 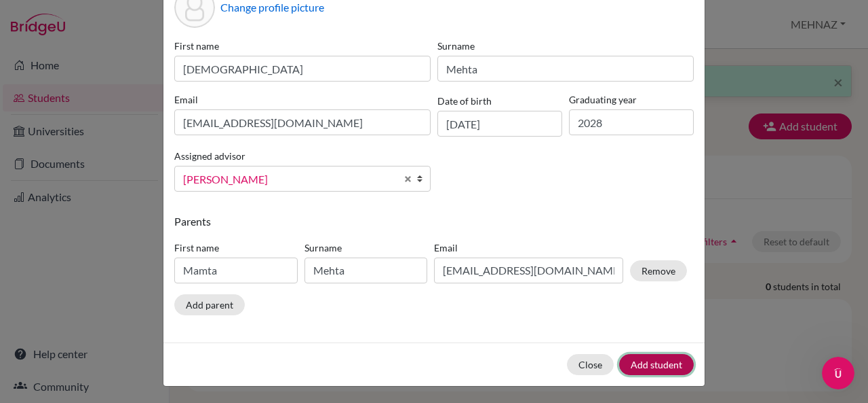 What do you see at coordinates (659, 270) in the screenshot?
I see `button: Remove` at bounding box center [659, 270].